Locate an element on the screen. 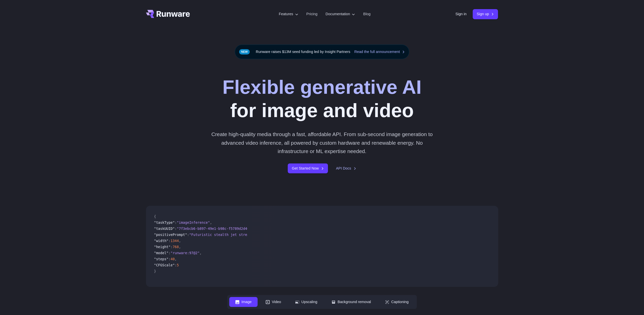  span: "runware:97@2" is located at coordinates (185, 253).